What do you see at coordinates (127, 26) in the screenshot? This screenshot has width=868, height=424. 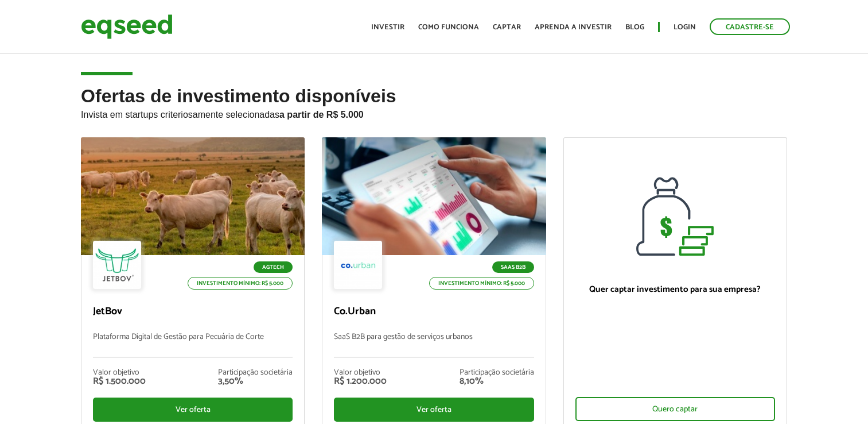 I see `img: EqSeed` at bounding box center [127, 26].